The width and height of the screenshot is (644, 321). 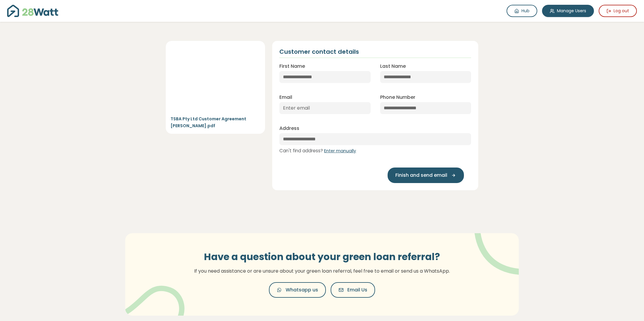 I want to click on label: Last Name, so click(x=393, y=66).